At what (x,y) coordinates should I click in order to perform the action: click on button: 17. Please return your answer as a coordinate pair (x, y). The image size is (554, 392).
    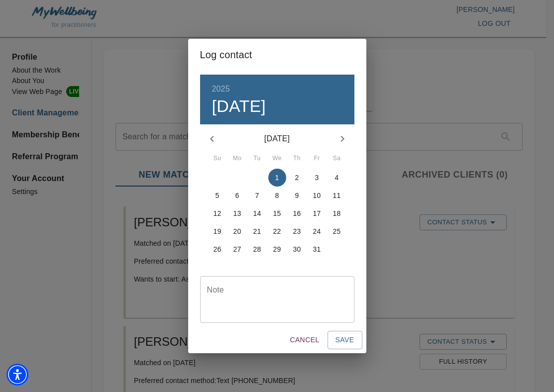
    Looking at the image, I should click on (317, 213).